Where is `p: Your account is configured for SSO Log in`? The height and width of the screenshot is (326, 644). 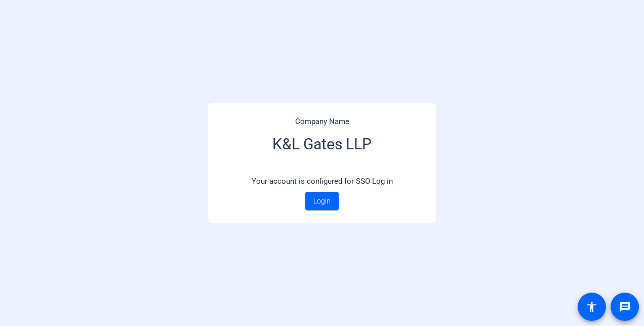 p: Your account is configured for SSO Log in is located at coordinates (322, 181).